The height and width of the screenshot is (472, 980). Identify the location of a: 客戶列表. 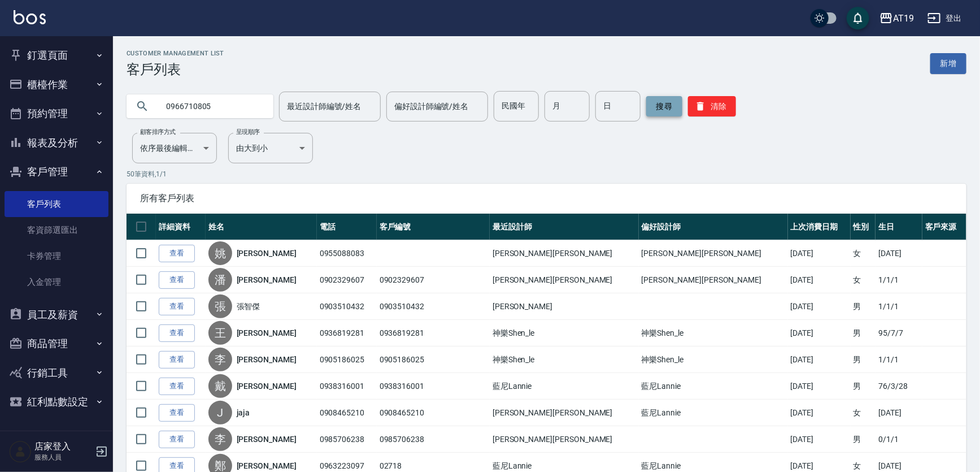
(57, 204).